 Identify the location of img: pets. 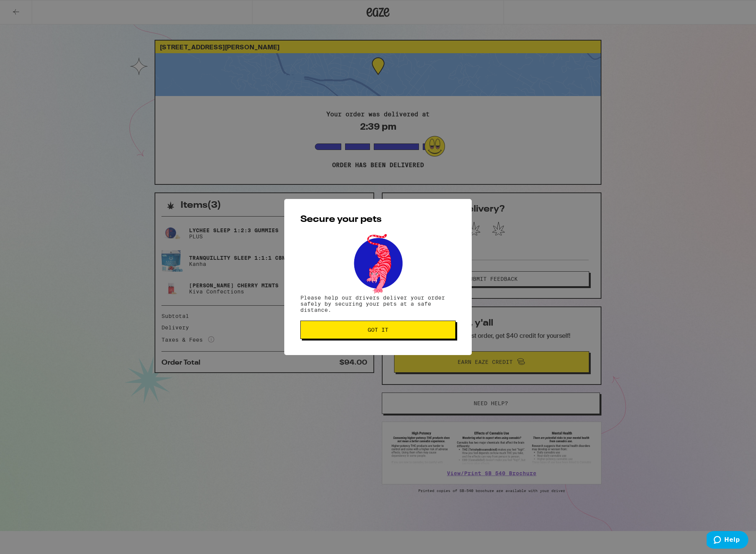
(378, 263).